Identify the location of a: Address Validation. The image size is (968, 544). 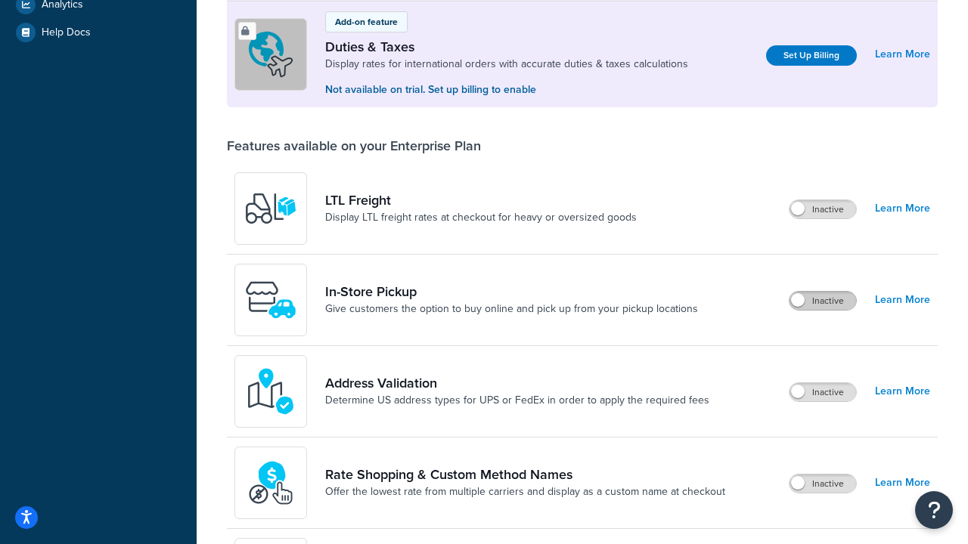
(517, 383).